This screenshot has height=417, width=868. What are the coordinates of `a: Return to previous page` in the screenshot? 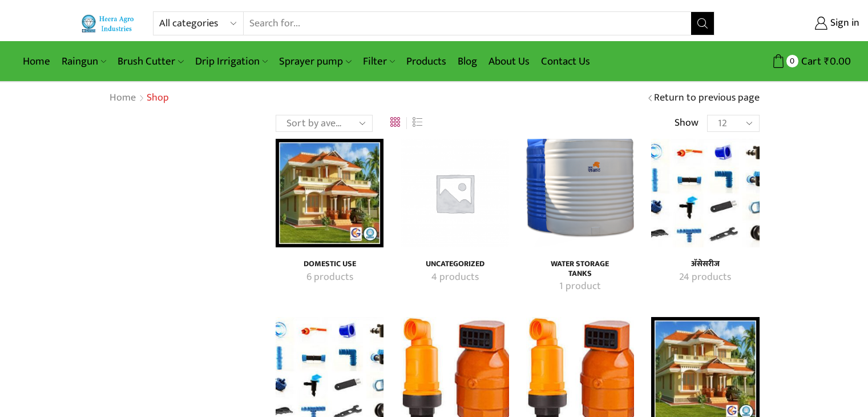 It's located at (707, 98).